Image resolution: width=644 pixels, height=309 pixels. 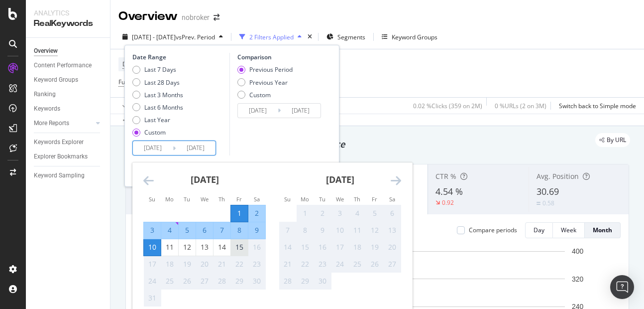 I want to click on div: Ranking, so click(x=45, y=94).